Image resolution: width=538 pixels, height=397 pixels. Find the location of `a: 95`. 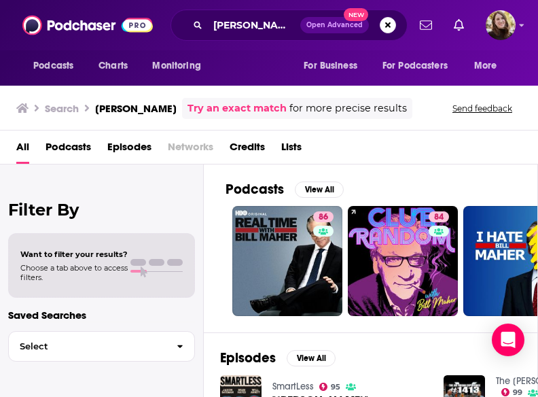

a: 95 is located at coordinates (330, 386).